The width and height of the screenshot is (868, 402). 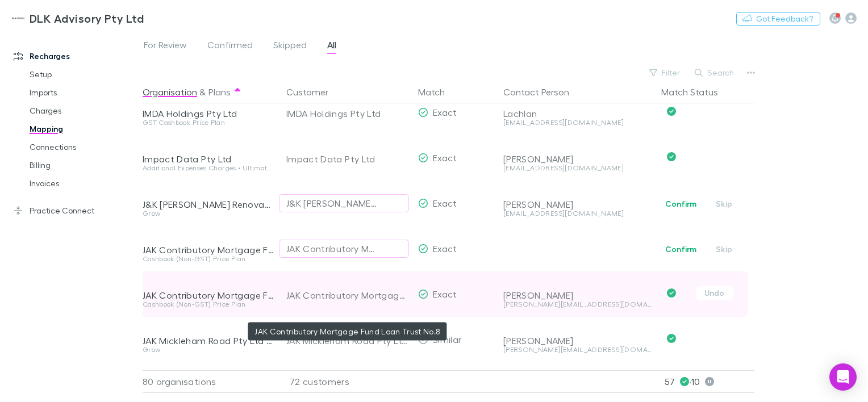 I want to click on a: Setup, so click(x=83, y=74).